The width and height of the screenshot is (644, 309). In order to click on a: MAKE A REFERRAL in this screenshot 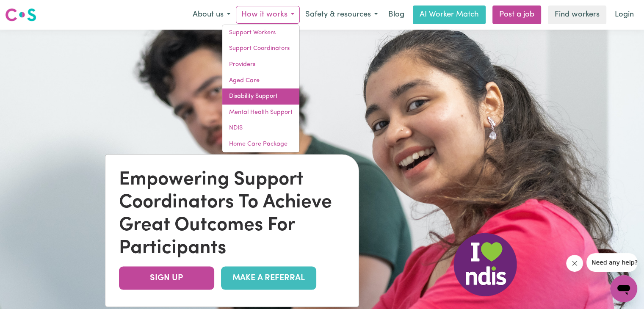, I will do `click(269, 277)`.